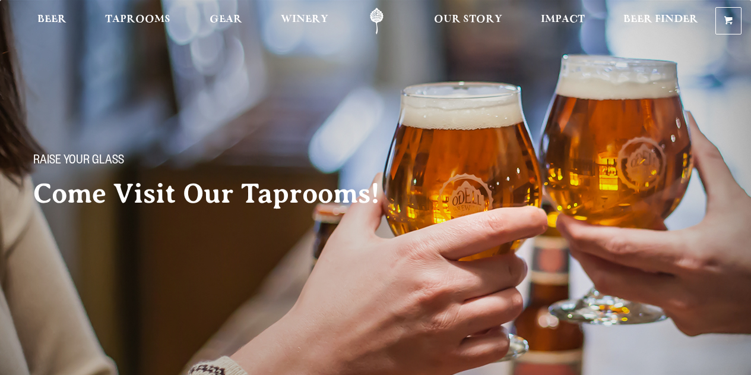 Image resolution: width=751 pixels, height=375 pixels. I want to click on span: Raise your glass, so click(78, 161).